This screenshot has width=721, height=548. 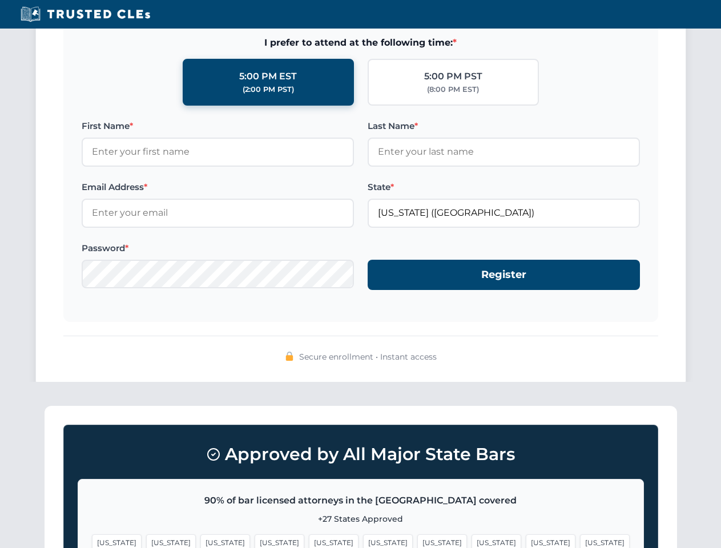 What do you see at coordinates (218, 248) in the screenshot?
I see `label: Password` at bounding box center [218, 248].